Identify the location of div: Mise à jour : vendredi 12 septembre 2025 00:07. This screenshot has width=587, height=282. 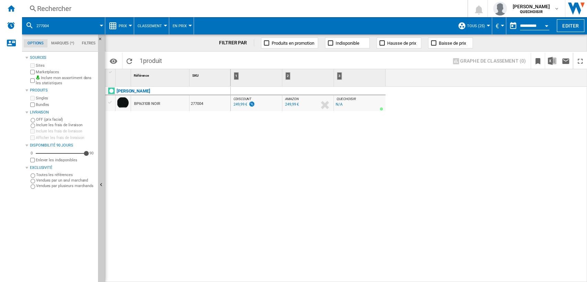
(291, 104).